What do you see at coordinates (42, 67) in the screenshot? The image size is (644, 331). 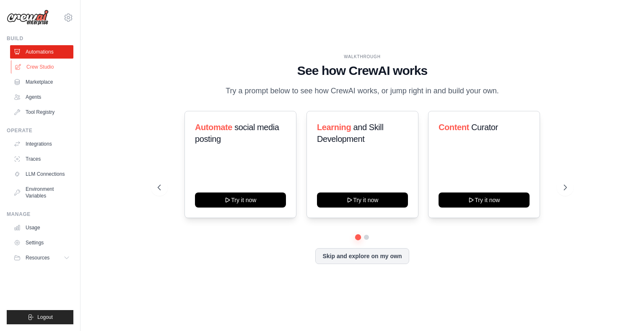 I see `a: Crew Studio` at bounding box center [42, 67].